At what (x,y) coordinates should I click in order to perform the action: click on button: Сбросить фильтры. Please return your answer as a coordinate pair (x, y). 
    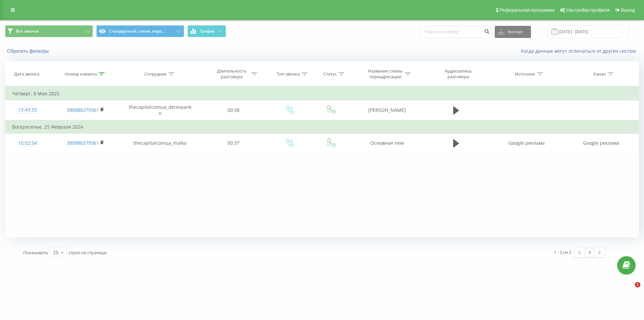
    Looking at the image, I should click on (28, 51).